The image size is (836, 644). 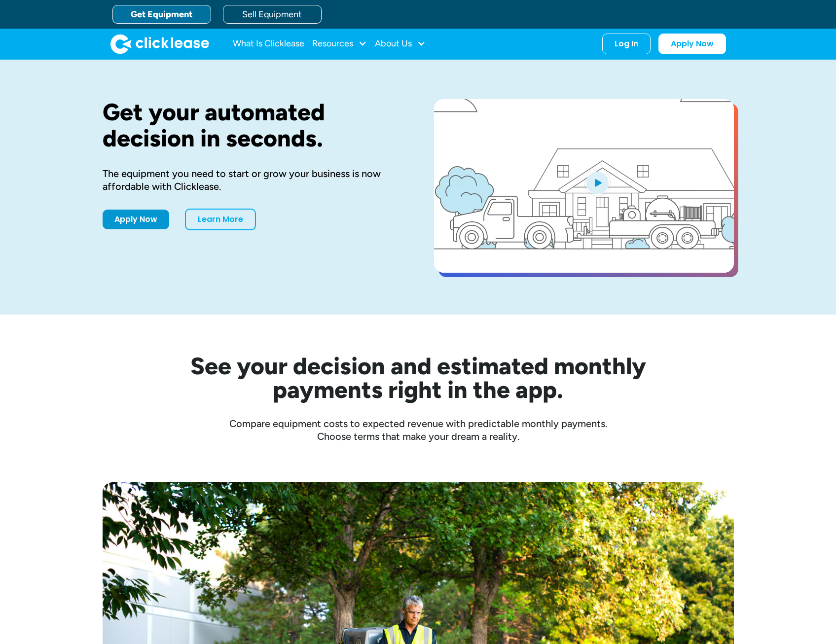 I want to click on a: Get Equipment, so click(x=162, y=14).